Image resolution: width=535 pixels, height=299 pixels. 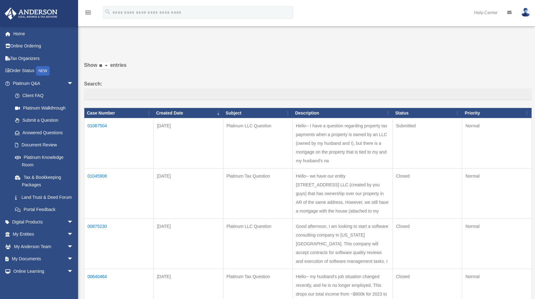 I want to click on td: 00875230, so click(x=119, y=244).